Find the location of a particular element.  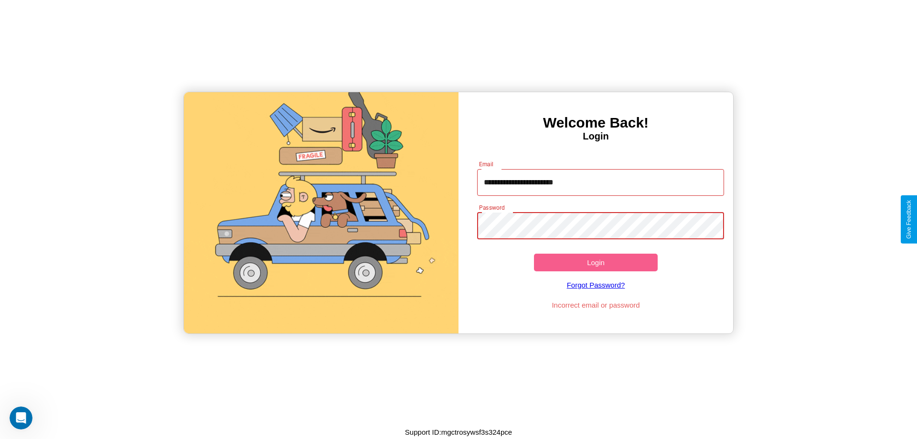

p: Support ID: mgctrosywsf3s324pce is located at coordinates (458, 432).